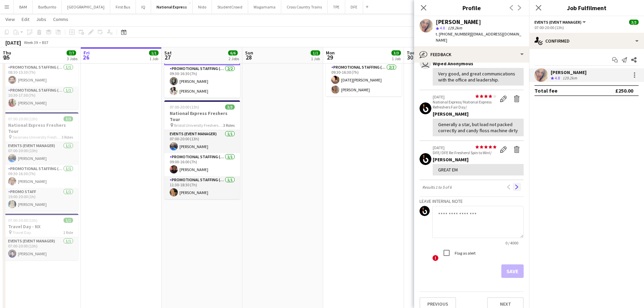 The width and height of the screenshot is (644, 308). I want to click on span: Week 39, so click(31, 42).